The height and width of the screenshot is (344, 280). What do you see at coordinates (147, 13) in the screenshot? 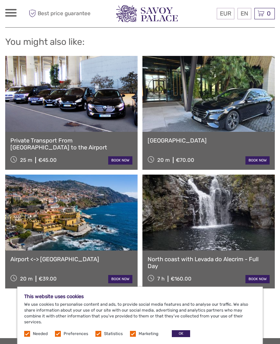
I see `img: 3279-876b4492-ee62-4c61-8ef8-acb0a8f63b96_logo_small.png` at bounding box center [147, 13].